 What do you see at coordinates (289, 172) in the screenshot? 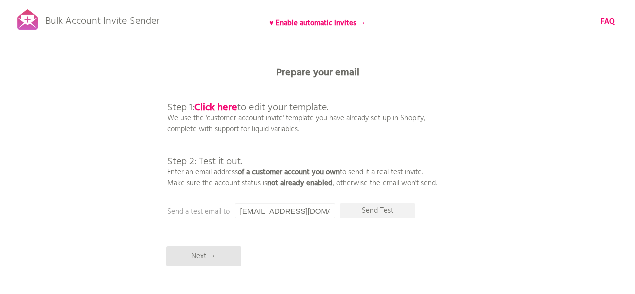
I see `b: of a customer account you own` at bounding box center [289, 172].